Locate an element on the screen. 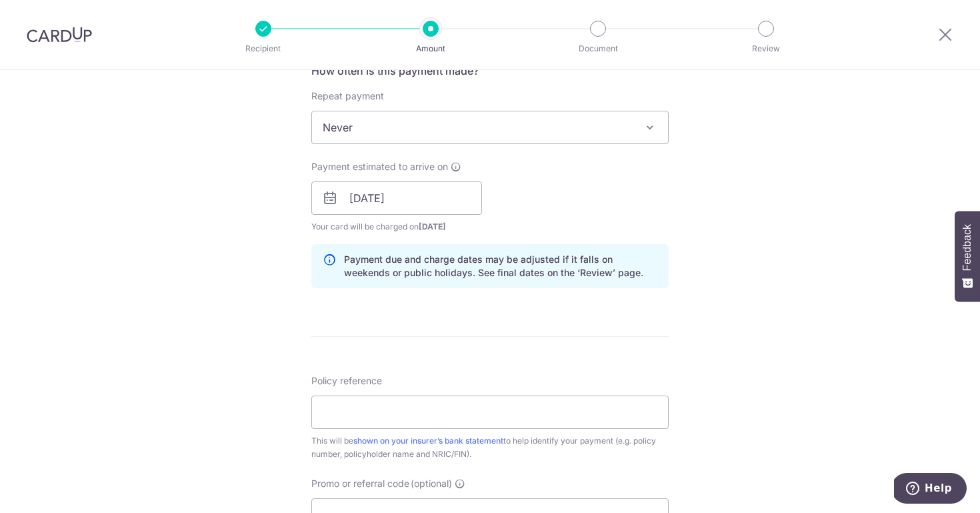 The height and width of the screenshot is (513, 980). span: Feedback is located at coordinates (967, 248).